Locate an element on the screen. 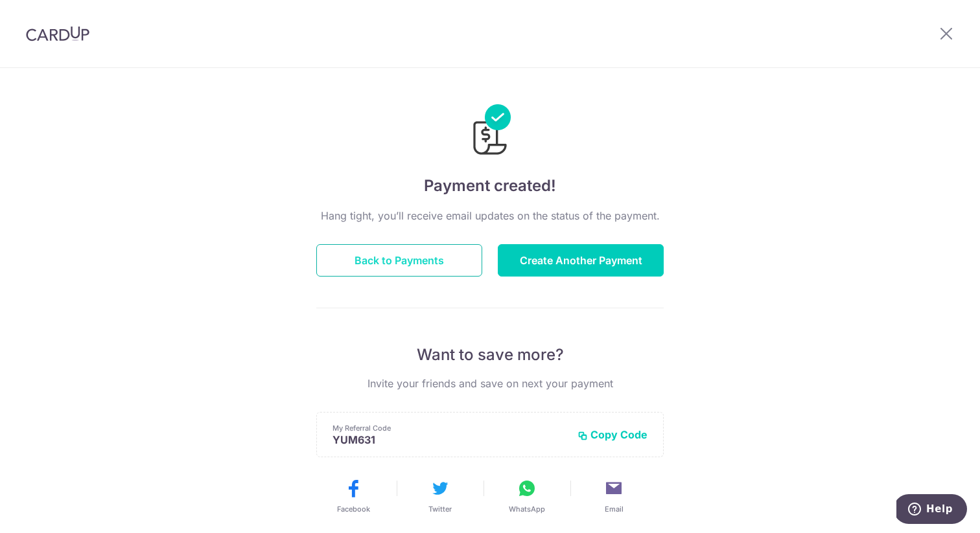  p: Hang tight, you’ll receive email updates on the status of the payment. is located at coordinates (490, 216).